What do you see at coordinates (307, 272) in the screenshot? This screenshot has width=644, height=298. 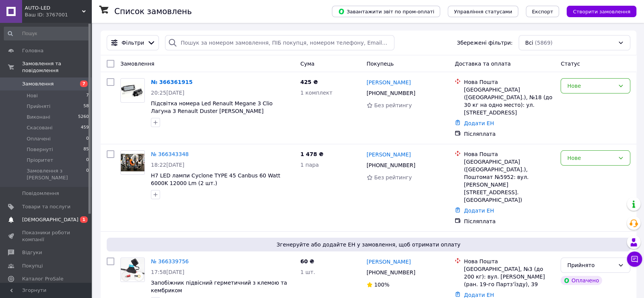 I see `span: 1 шт.` at bounding box center [307, 272].